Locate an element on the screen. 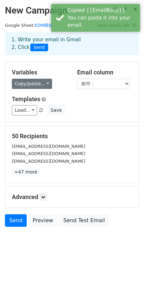 The height and width of the screenshot is (282, 144). h5: Email column is located at coordinates (105, 72).